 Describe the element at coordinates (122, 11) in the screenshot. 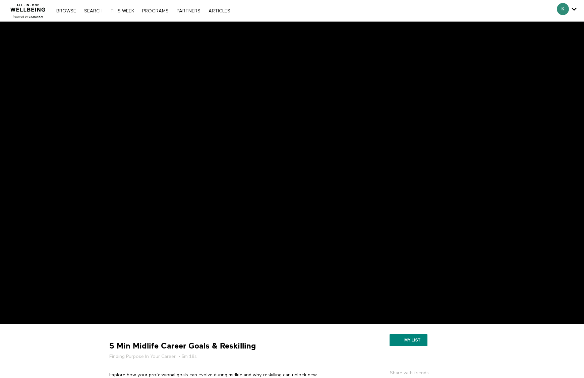

I see `a: THIS WEEK` at that location.